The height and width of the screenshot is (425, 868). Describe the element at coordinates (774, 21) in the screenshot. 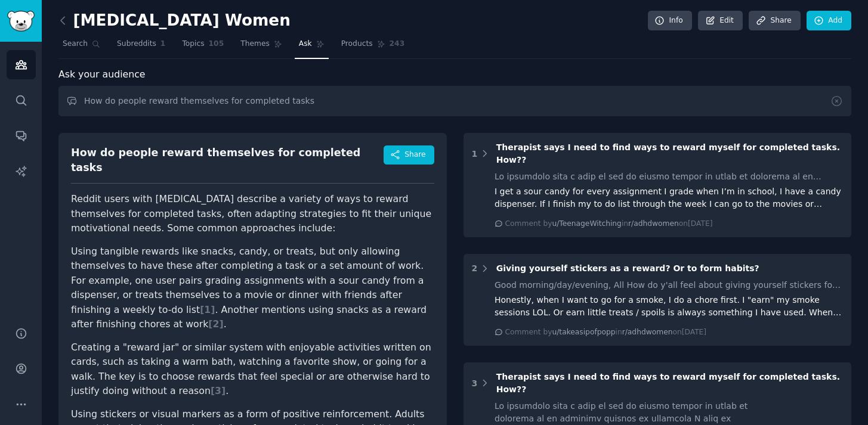

I see `a: Share` at that location.